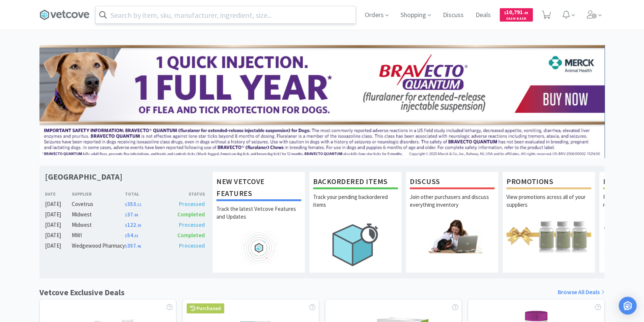 This screenshot has width=644, height=322. Describe the element at coordinates (131, 214) in the screenshot. I see `span: 37` at that location.